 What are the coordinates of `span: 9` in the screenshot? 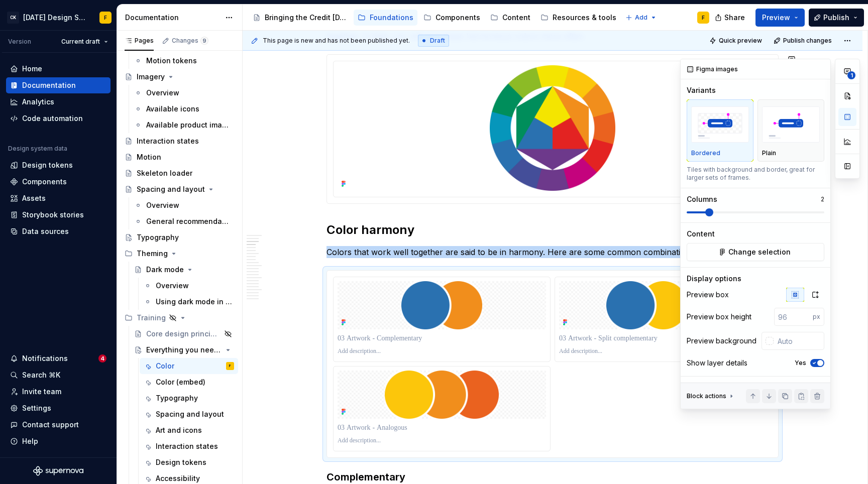 It's located at (204, 41).